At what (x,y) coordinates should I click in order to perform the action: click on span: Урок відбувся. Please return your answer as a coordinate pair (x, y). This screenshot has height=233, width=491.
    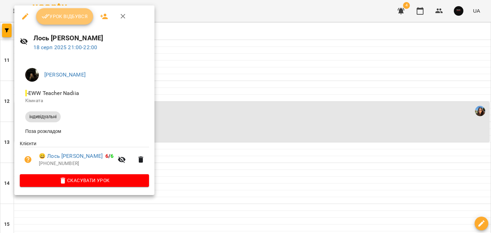
    Looking at the image, I should click on (65, 16).